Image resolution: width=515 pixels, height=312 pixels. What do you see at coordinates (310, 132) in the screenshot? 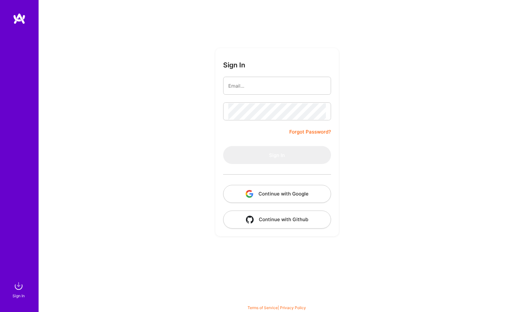
I see `a: Forgot Password?` at bounding box center [310, 132].